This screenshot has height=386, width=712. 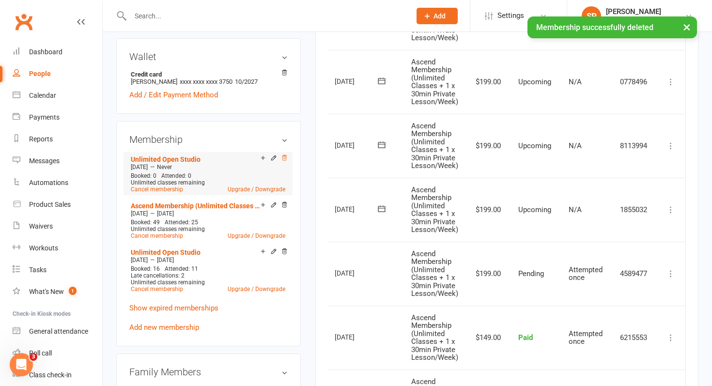 What do you see at coordinates (40, 353) in the screenshot?
I see `div: Roll call` at bounding box center [40, 353].